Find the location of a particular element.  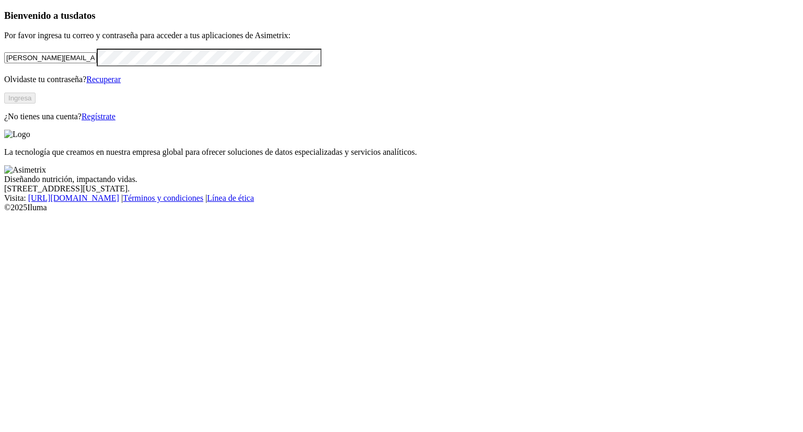

a: Términos y condiciones is located at coordinates (163, 198).